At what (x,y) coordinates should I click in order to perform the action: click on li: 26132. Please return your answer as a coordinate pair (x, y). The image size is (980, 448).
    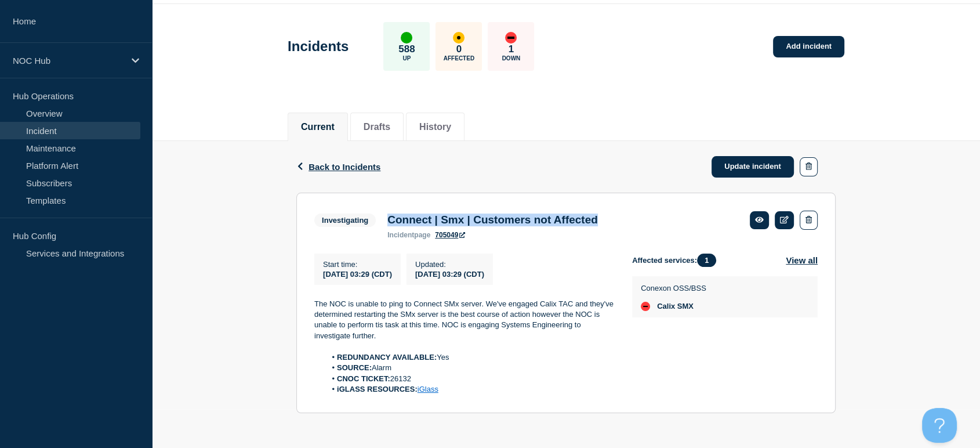
    Looking at the image, I should click on (470, 379).